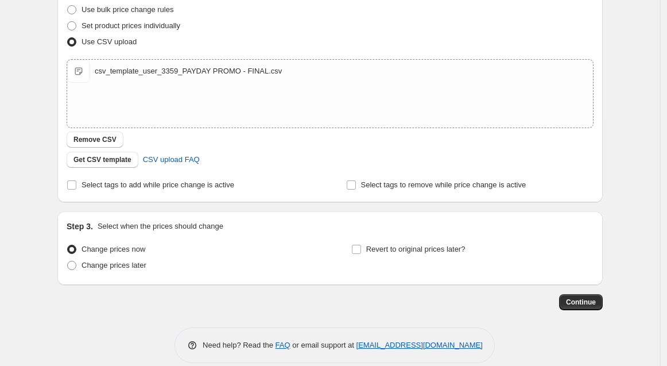 This screenshot has width=667, height=366. I want to click on button: Continue, so click(581, 302).